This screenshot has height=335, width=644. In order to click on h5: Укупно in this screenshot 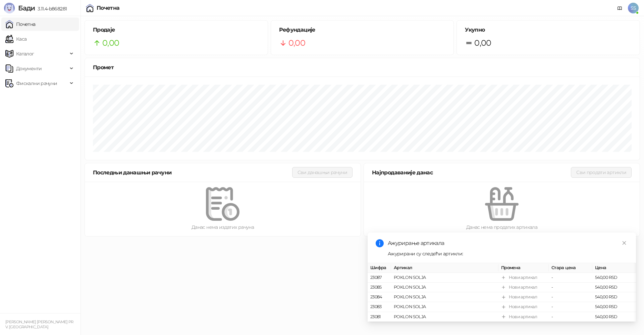, I will do `click(548, 30)`.